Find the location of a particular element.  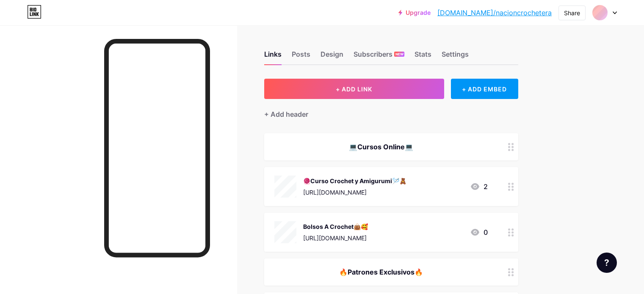

div: Settings is located at coordinates (455, 57).